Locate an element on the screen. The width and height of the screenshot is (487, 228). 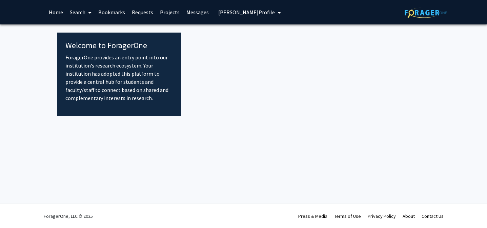
img: ForagerOne Logo is located at coordinates (425, 13).